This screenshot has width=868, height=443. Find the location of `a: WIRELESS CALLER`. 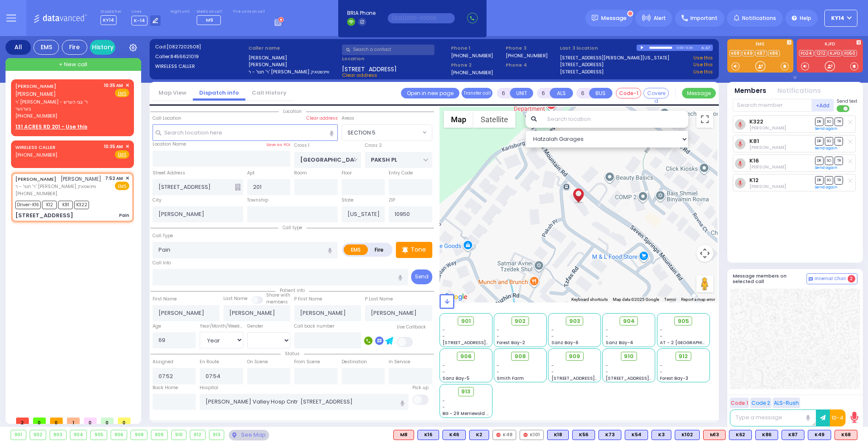

a: WIRELESS CALLER is located at coordinates (35, 147).